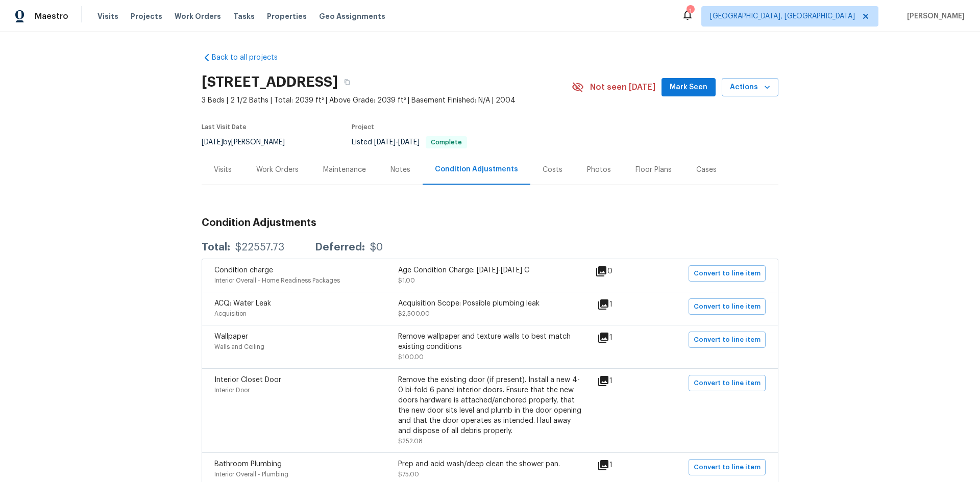 This screenshot has height=482, width=980. What do you see at coordinates (400, 170) in the screenshot?
I see `div: Notes` at bounding box center [400, 170].